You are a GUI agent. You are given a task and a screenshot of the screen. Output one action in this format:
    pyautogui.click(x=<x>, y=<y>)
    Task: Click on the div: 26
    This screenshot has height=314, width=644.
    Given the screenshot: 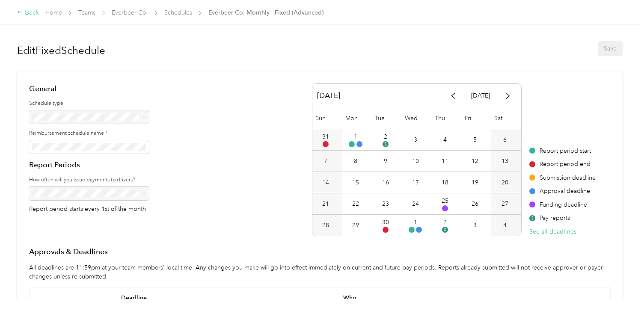 What is the action you would take?
    pyautogui.click(x=475, y=204)
    